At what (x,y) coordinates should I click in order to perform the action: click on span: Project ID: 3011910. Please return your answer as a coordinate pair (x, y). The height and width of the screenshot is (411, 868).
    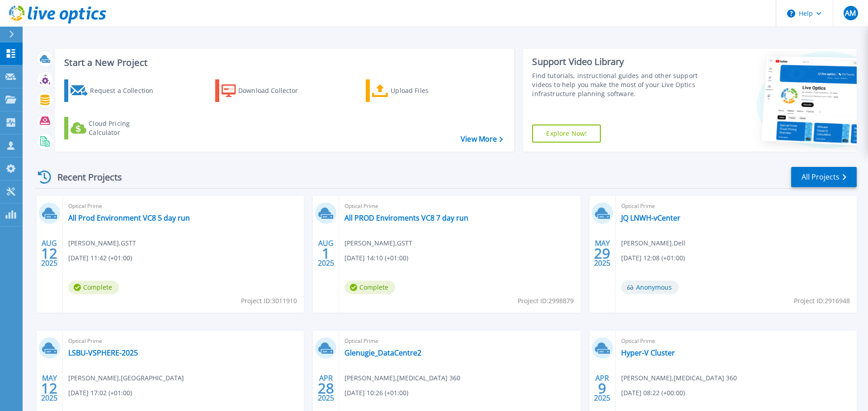
    Looking at the image, I should click on (269, 301).